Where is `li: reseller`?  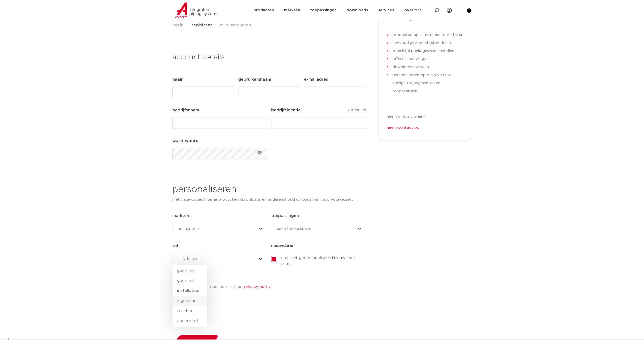
li: reseller is located at coordinates (190, 311).